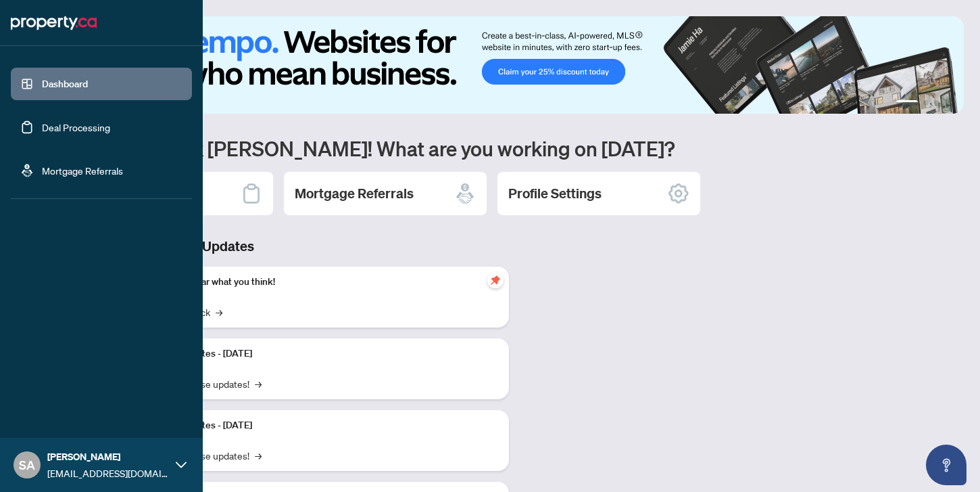 The height and width of the screenshot is (492, 980). Describe the element at coordinates (27, 465) in the screenshot. I see `span: SA` at that location.